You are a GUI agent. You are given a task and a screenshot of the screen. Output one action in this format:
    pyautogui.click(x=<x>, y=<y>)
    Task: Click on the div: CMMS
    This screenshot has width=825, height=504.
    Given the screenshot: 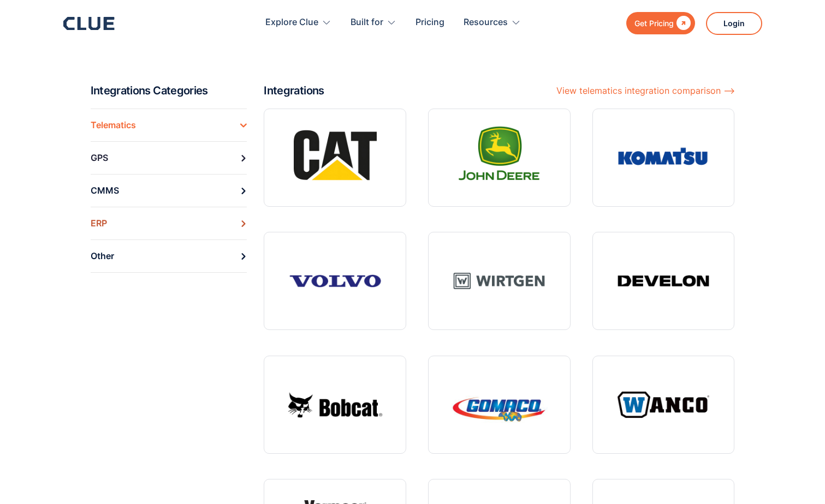 What is the action you would take?
    pyautogui.click(x=105, y=190)
    